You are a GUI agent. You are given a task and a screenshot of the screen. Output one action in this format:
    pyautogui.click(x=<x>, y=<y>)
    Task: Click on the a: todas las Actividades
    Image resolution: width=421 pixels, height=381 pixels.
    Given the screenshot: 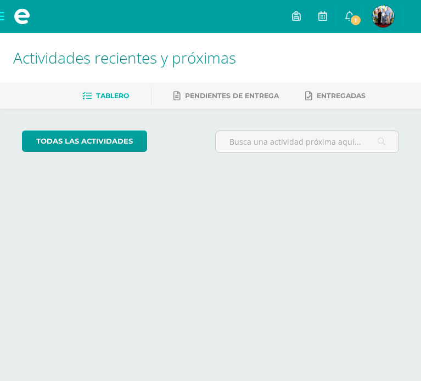 What is the action you would take?
    pyautogui.click(x=85, y=141)
    